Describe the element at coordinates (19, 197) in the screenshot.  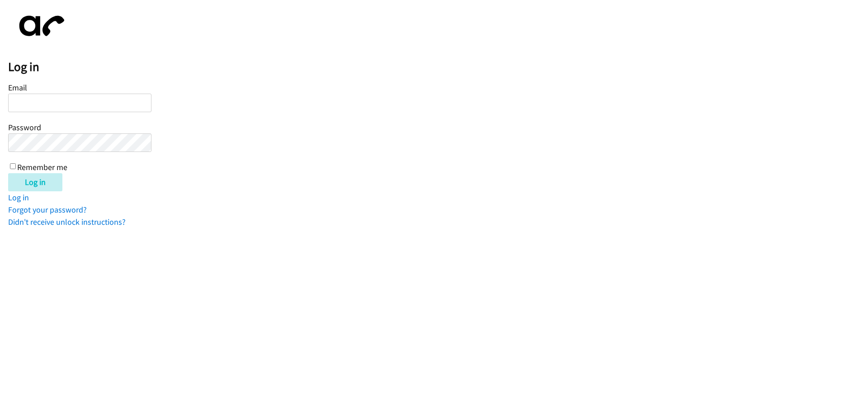
I see `a: Log in` at that location.